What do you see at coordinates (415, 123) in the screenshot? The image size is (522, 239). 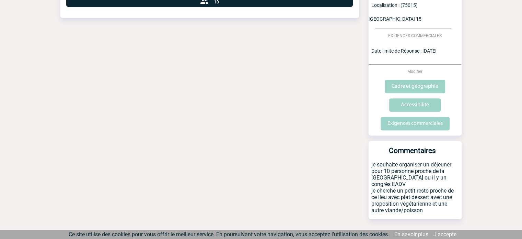 I see `input: Exigences commerciales` at bounding box center [415, 123].